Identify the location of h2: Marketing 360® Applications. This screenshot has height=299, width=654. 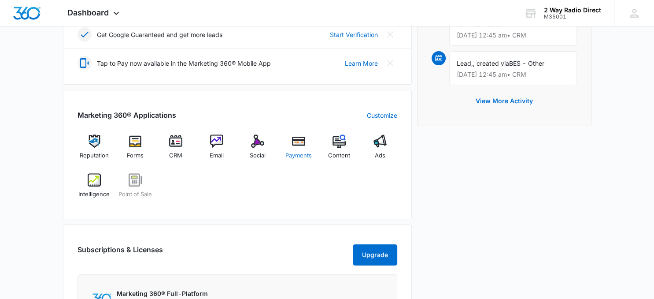
(127, 115).